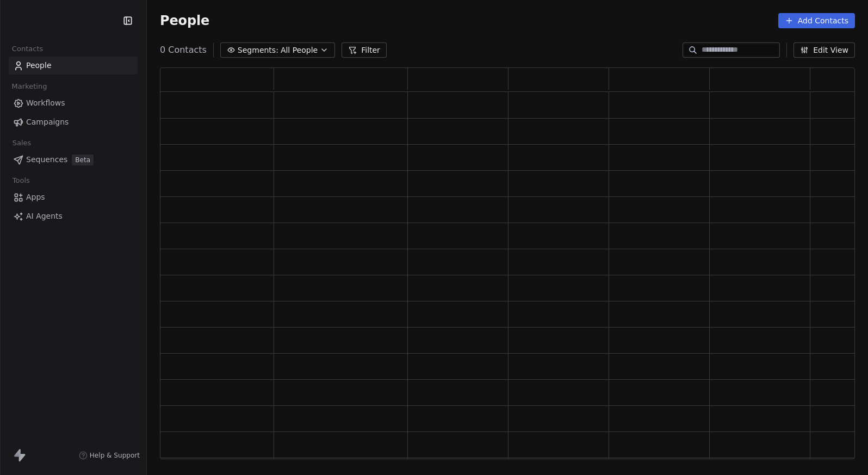 Image resolution: width=868 pixels, height=475 pixels. Describe the element at coordinates (21, 181) in the screenshot. I see `span: Tools` at that location.